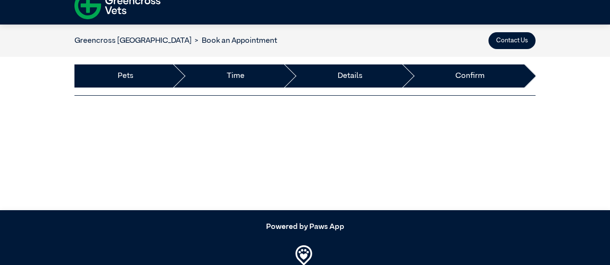  What do you see at coordinates (350, 76) in the screenshot?
I see `a: Details` at bounding box center [350, 76].